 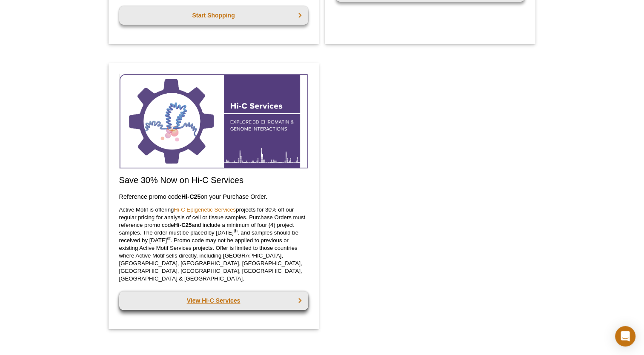 I want to click on h2: Save 30% Now on Hi-C Services, so click(x=214, y=180).